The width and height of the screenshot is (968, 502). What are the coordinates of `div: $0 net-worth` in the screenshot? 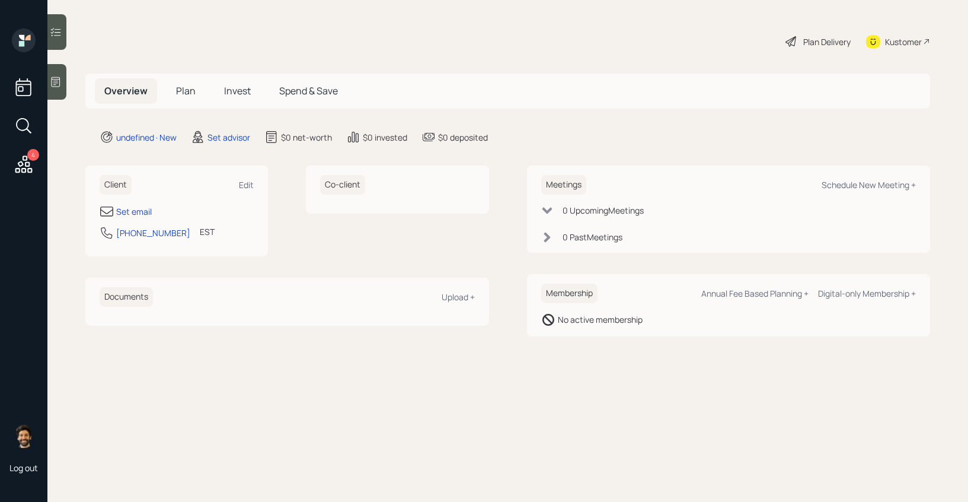 It's located at (307, 137).